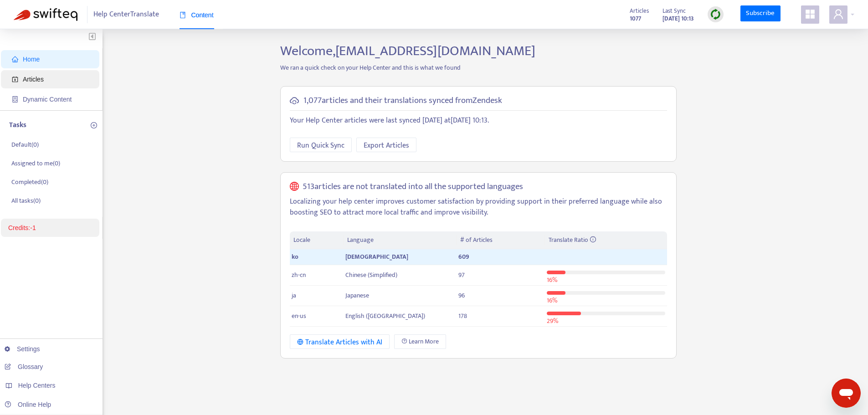 The image size is (868, 415). Describe the element at coordinates (47, 99) in the screenshot. I see `span: Dynamic Content` at that location.